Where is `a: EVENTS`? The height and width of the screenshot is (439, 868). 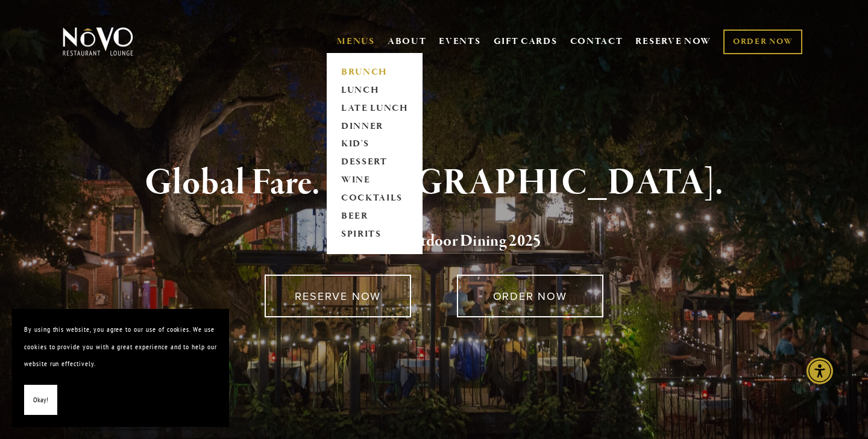
a: EVENTS is located at coordinates (459, 42).